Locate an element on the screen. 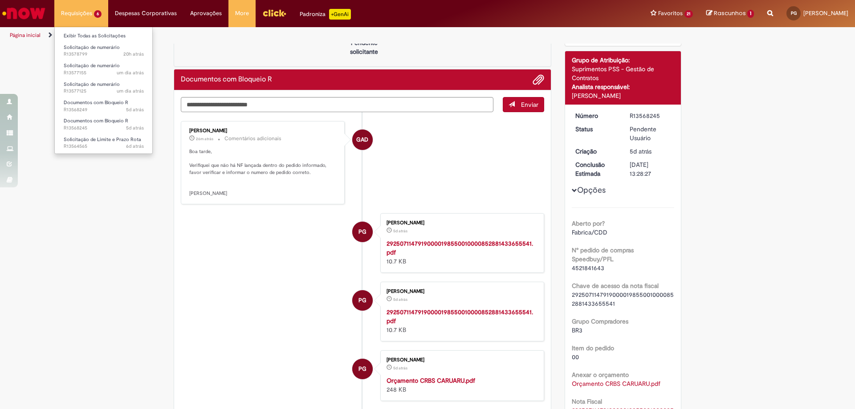  div: Grupo de Atribuição: is located at coordinates (623, 60).